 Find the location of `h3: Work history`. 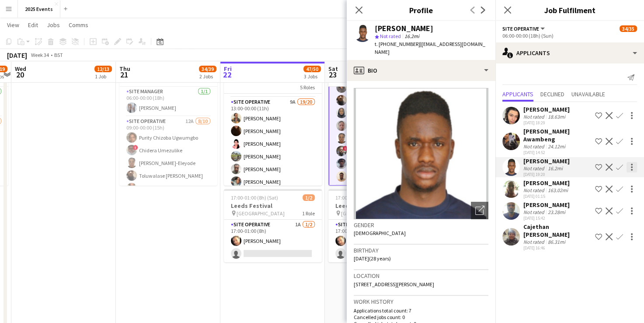

h3: Work history is located at coordinates (421, 301).